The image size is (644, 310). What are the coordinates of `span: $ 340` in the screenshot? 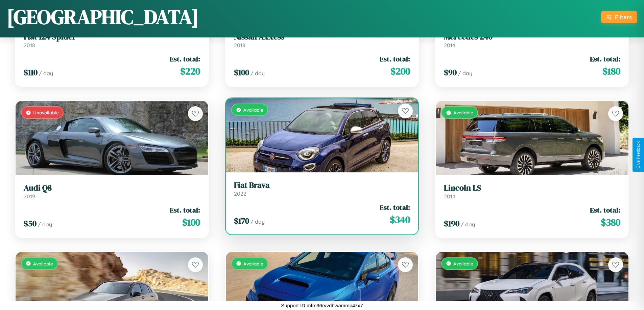 It's located at (400, 220).